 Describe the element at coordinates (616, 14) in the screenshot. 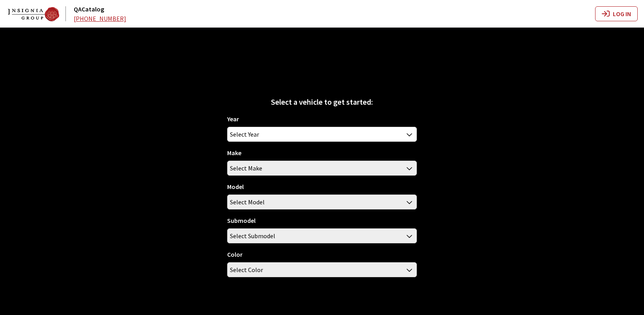

I see `button: Log In` at that location.